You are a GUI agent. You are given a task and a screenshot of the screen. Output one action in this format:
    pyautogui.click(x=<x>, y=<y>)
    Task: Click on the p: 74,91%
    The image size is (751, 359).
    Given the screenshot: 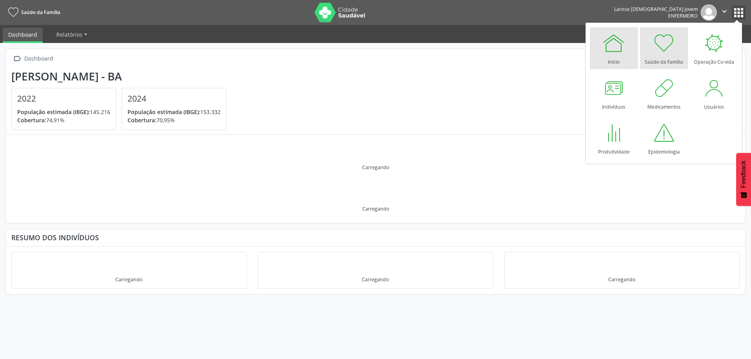 What is the action you would take?
    pyautogui.click(x=64, y=120)
    